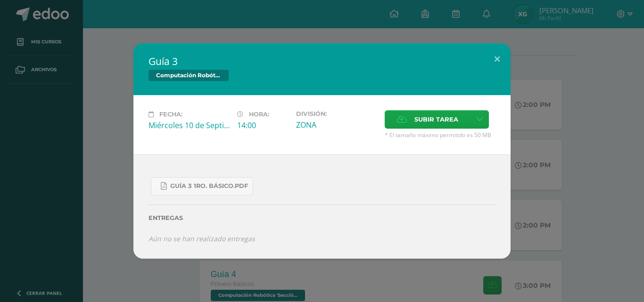 The height and width of the screenshot is (302, 644). I want to click on span: Computación Robótica, so click(188, 75).